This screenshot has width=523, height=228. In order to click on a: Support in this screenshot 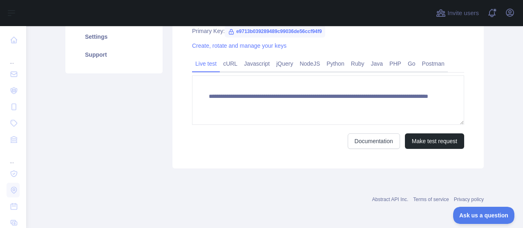, I will do `click(114, 55)`.